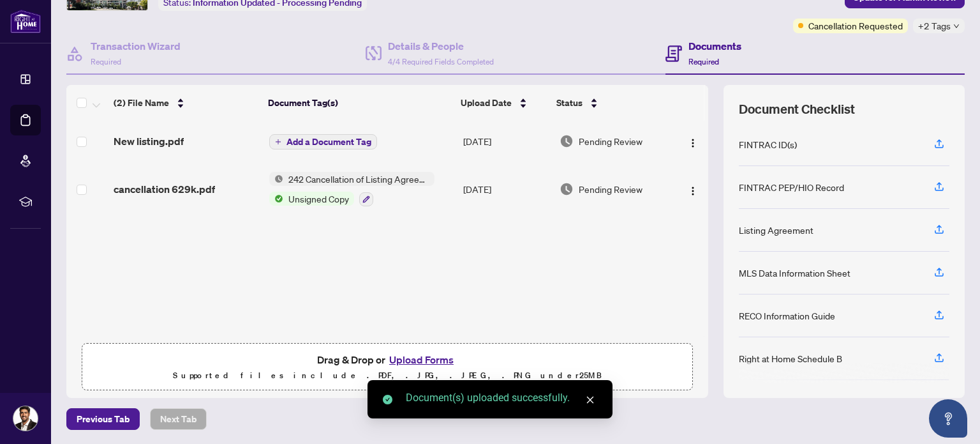 This screenshot has width=980, height=444. I want to click on th: (2) File Name, so click(185, 103).